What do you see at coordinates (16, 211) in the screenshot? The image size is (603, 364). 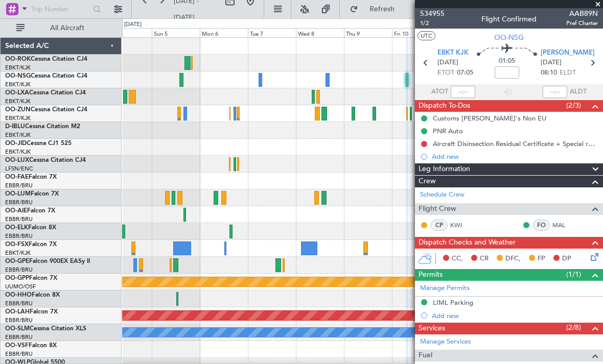 I see `span: OO-AIE` at bounding box center [16, 211].